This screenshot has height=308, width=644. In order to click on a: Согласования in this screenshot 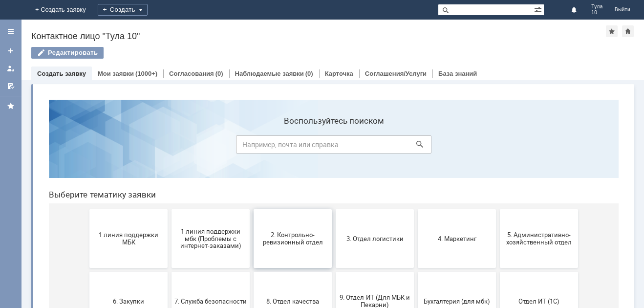, I will do `click(192, 73)`.